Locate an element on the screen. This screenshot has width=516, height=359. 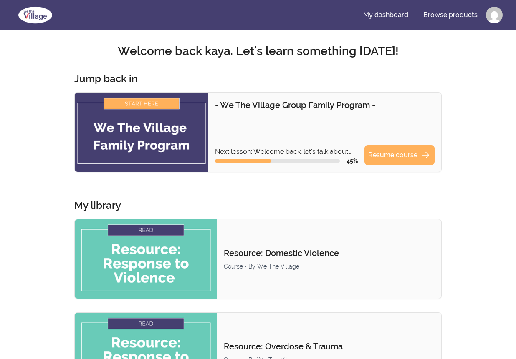
h3: My library is located at coordinates (98, 206).